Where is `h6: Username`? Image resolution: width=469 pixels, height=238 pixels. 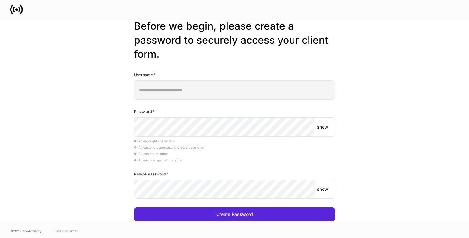 h6: Username is located at coordinates (145, 75).